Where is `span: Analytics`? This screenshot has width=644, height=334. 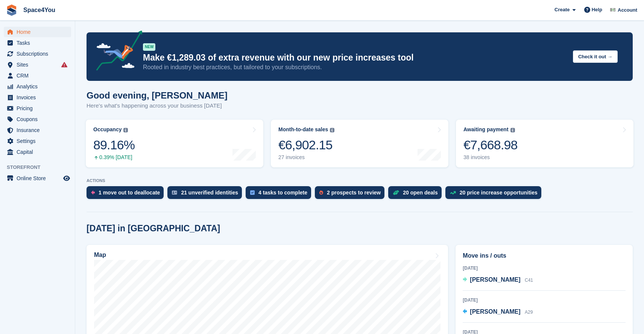
span: Analytics is located at coordinates (39, 87).